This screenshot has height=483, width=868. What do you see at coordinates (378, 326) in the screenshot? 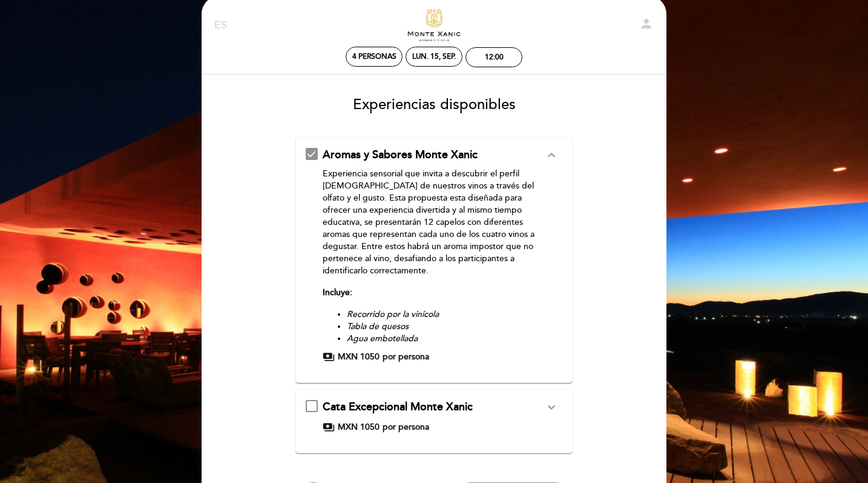
I see `em: Tabla de quesos` at bounding box center [378, 326].